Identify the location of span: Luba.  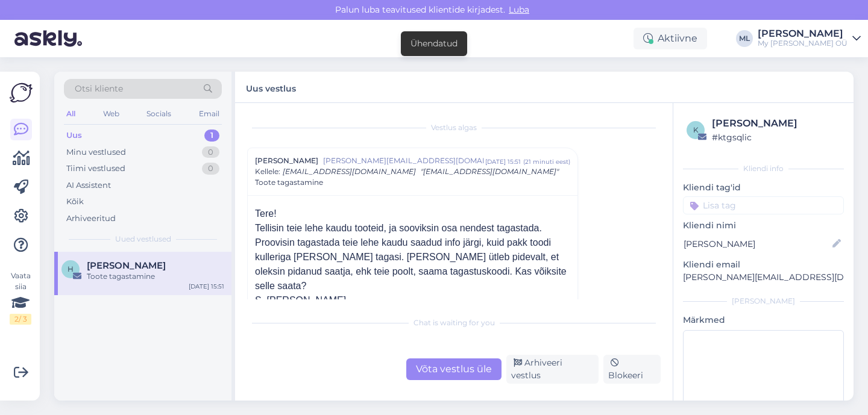
(519, 10).